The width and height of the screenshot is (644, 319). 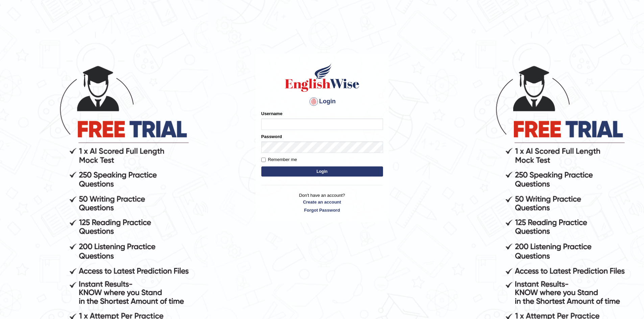 I want to click on p: Don't have an account?, so click(x=322, y=203).